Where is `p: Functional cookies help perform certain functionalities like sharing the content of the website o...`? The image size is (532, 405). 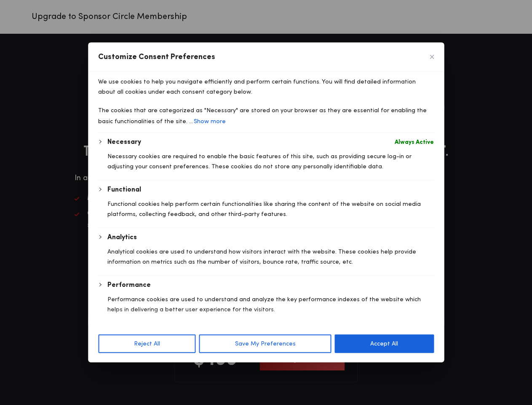
p: Functional cookies help perform certain functionalities like sharing the content of the website o... is located at coordinates (270, 209).